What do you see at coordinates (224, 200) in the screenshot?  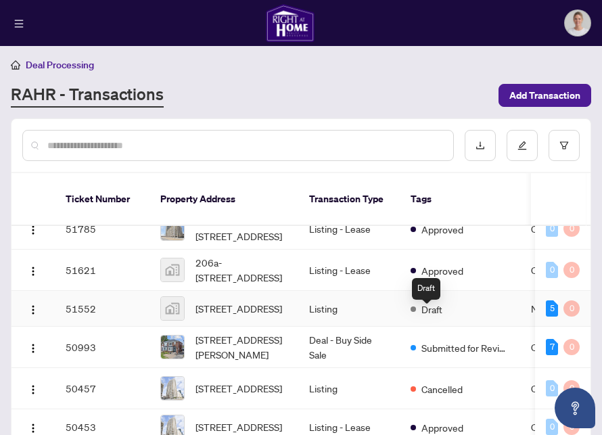 I see `th: Property Address` at bounding box center [224, 200].